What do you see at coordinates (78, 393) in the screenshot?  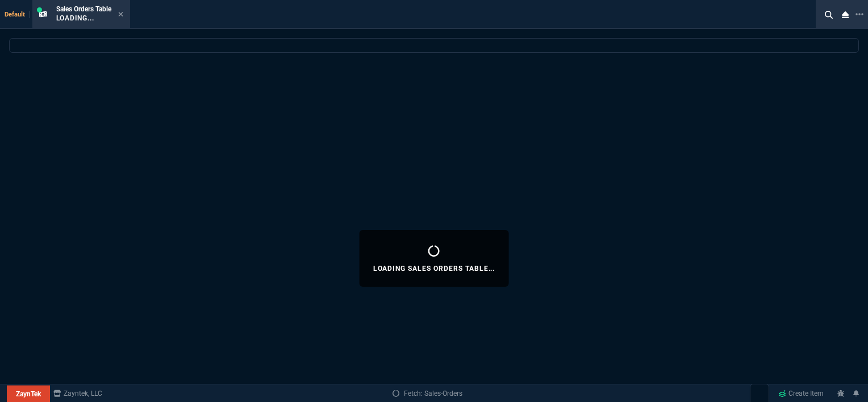 I see `a: msbcCompanyName` at bounding box center [78, 393].